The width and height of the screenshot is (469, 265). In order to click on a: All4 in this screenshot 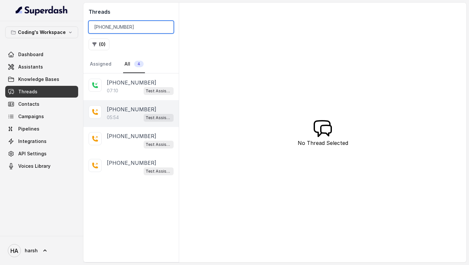, I will do `click(134, 64)`.